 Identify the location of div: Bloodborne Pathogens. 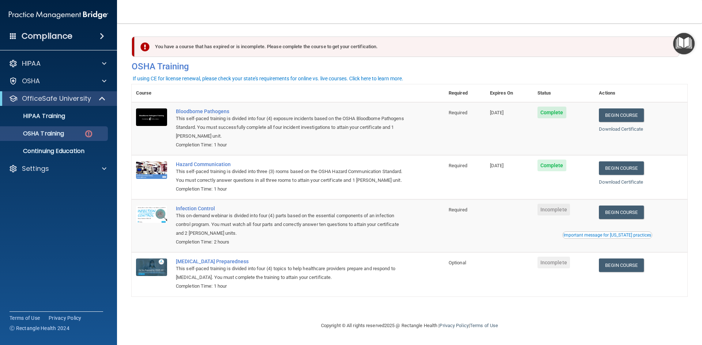
(292, 112).